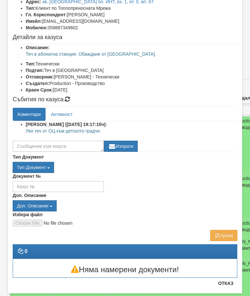  Describe the element at coordinates (37, 83) in the screenshot. I see `b: Създател:` at that location.